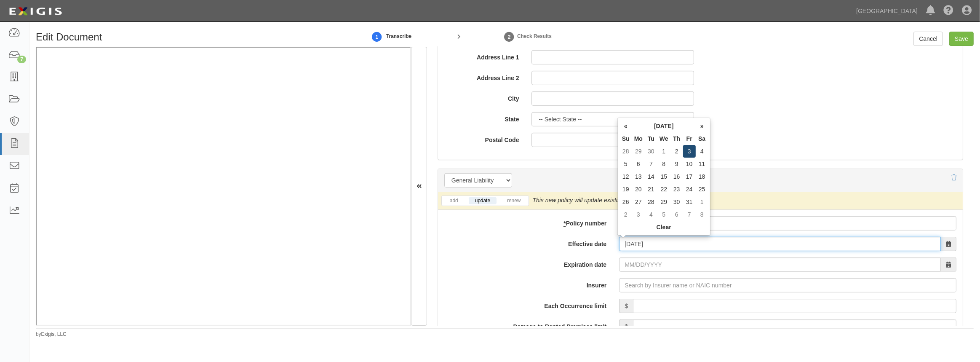  I want to click on td: 31, so click(690, 202).